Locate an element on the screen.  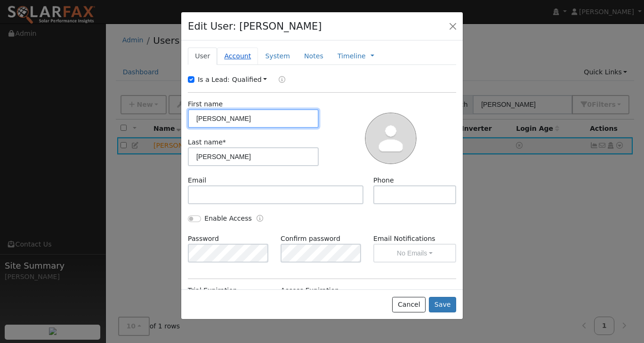
input: Is a Lead: is located at coordinates (191, 80).